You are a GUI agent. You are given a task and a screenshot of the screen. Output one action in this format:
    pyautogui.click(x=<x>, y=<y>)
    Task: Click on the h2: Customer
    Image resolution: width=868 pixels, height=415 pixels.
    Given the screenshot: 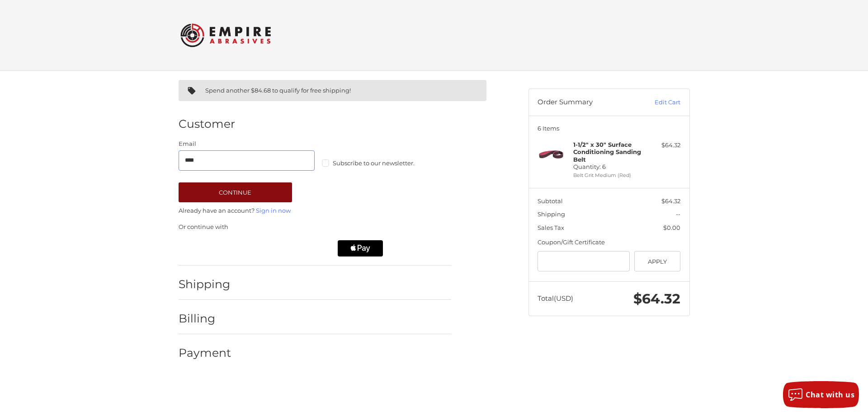 What is the action you would take?
    pyautogui.click(x=207, y=124)
    